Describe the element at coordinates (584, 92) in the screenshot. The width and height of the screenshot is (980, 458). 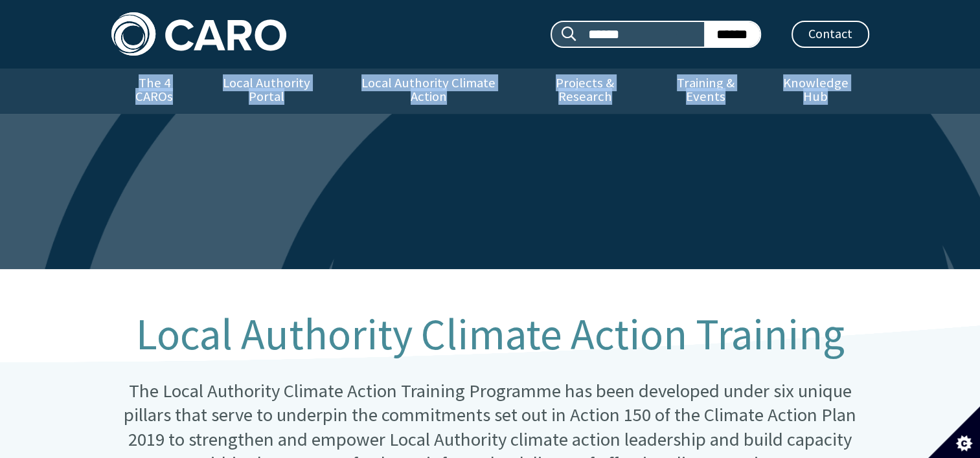
I see `a: Projects & Research` at that location.